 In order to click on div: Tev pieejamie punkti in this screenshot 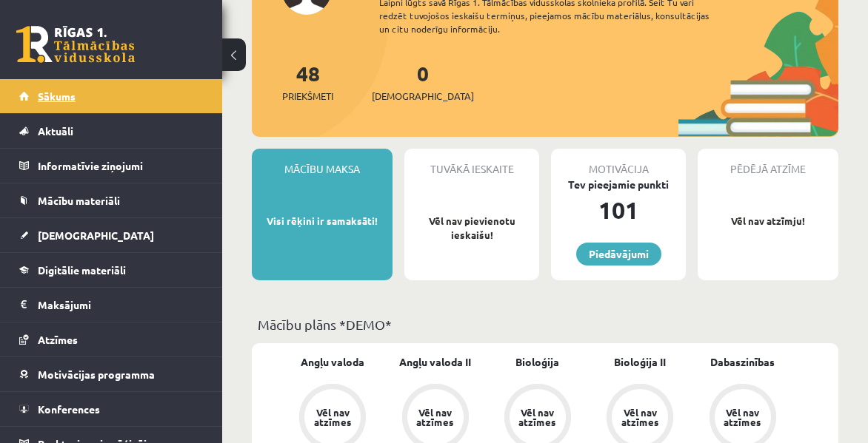, I will do `click(618, 184)`.